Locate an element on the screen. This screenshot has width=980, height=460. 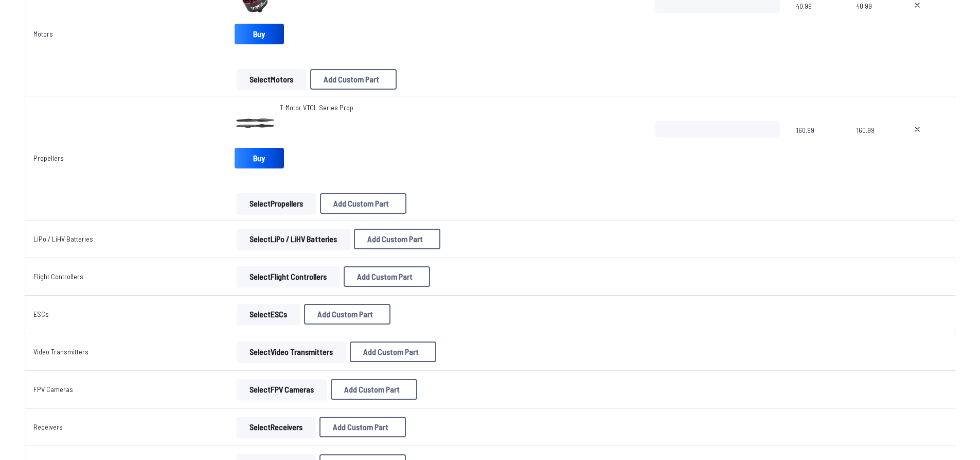
a: SelectFPV Cameras is located at coordinates (281, 389).